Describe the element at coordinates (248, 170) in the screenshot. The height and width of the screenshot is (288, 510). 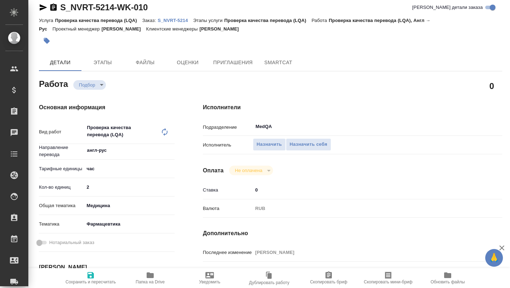
I see `button: Не оплачена` at that location.